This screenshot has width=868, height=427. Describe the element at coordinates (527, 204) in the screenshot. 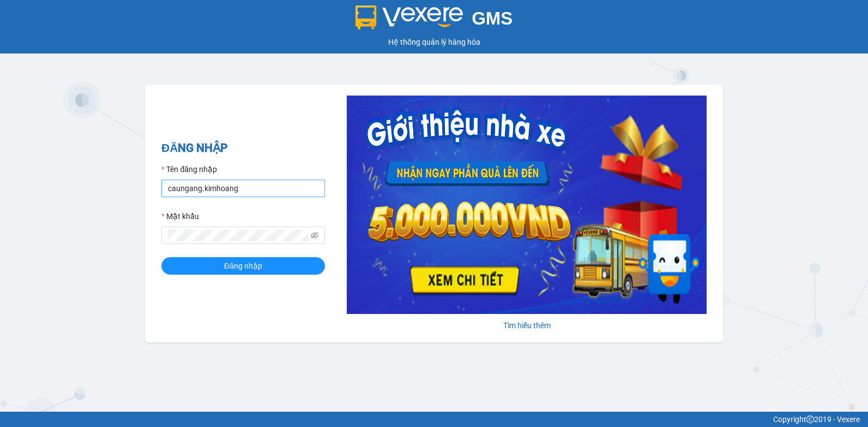

I see `img: banner-0` at that location.